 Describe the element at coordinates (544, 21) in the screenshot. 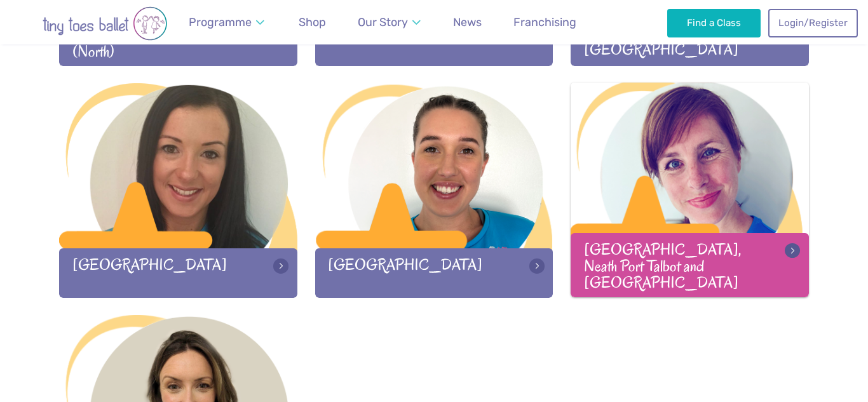

I see `span: Franchising` at that location.